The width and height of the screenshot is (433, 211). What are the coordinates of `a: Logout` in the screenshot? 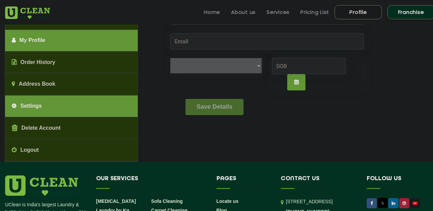 It's located at (71, 150).